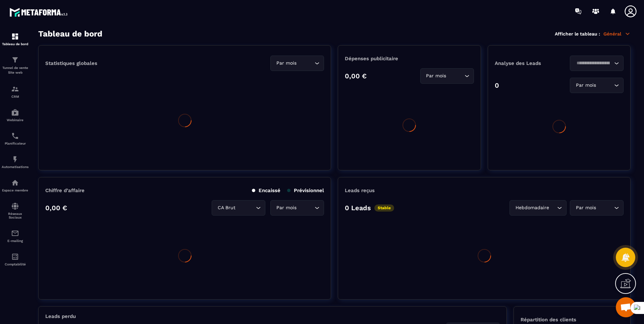 Image resolution: width=644 pixels, height=324 pixels. Describe the element at coordinates (39, 12) in the screenshot. I see `img: logo` at that location.